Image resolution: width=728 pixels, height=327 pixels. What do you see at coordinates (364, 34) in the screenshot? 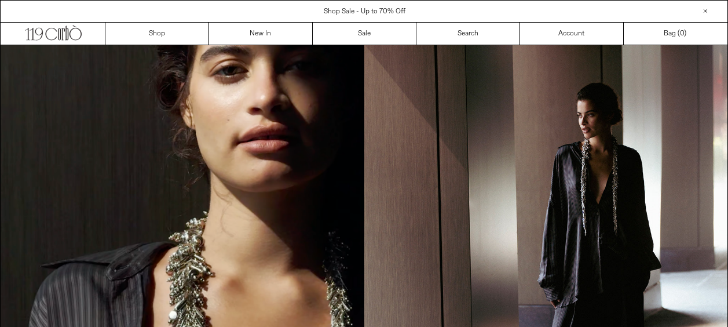
I see `a: Sale` at bounding box center [364, 34].